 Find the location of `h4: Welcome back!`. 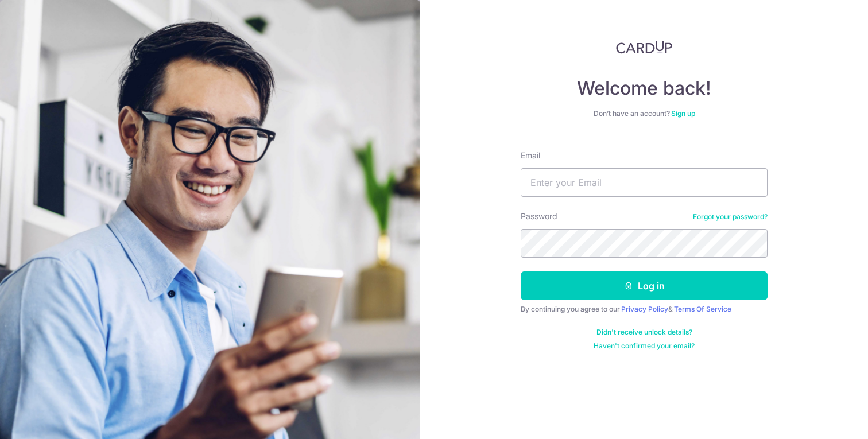

h4: Welcome back! is located at coordinates (645, 88).